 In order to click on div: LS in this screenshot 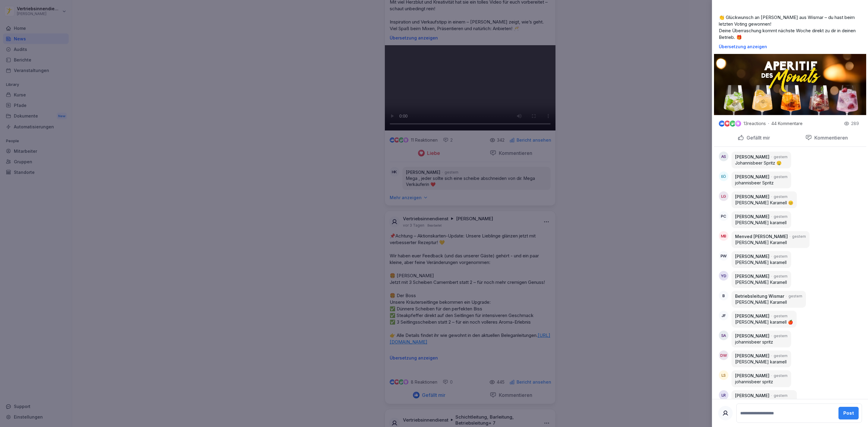, I will do `click(724, 375)`.